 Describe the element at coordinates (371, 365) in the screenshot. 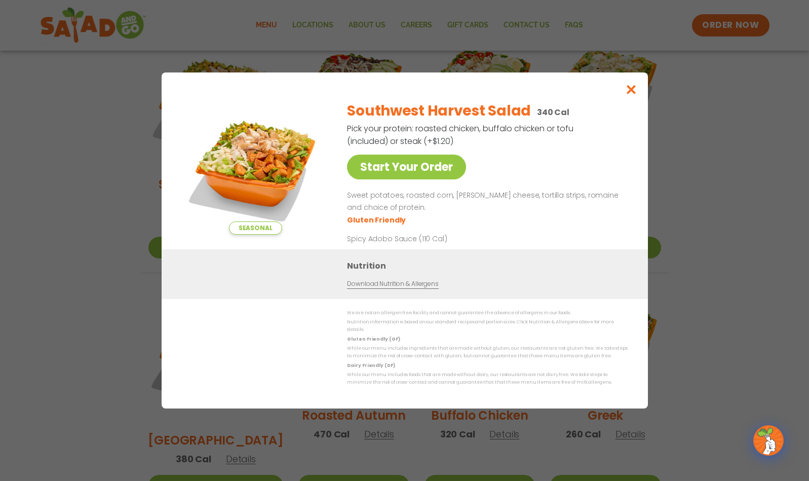

I see `strong: Dairy Friendly (DF)` at that location.